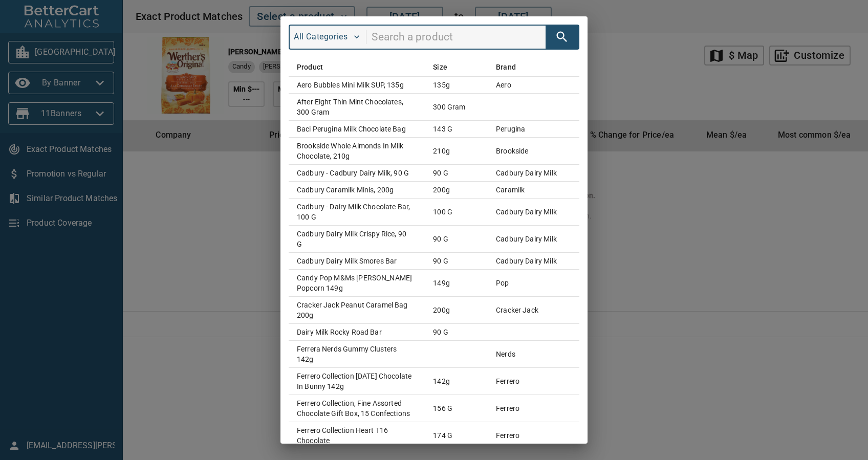  I want to click on th: Size, so click(456, 67).